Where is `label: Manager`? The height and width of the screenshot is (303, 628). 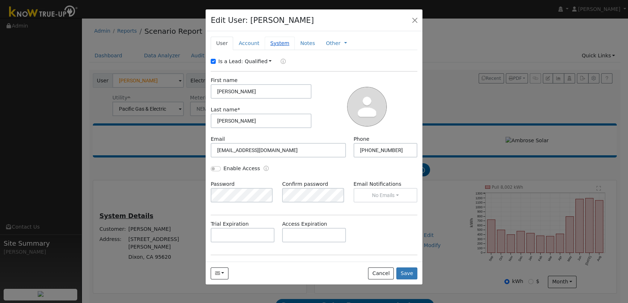
label: Manager is located at coordinates (365, 264).